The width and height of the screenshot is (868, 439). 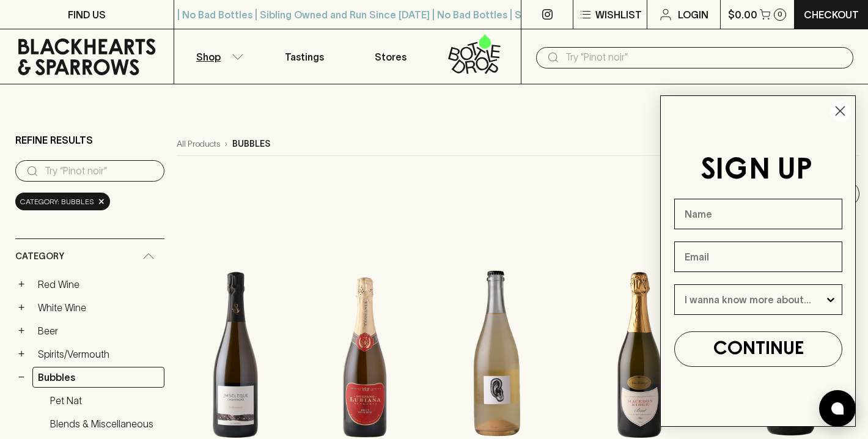 What do you see at coordinates (99, 377) in the screenshot?
I see `a: Bubbles` at bounding box center [99, 377].